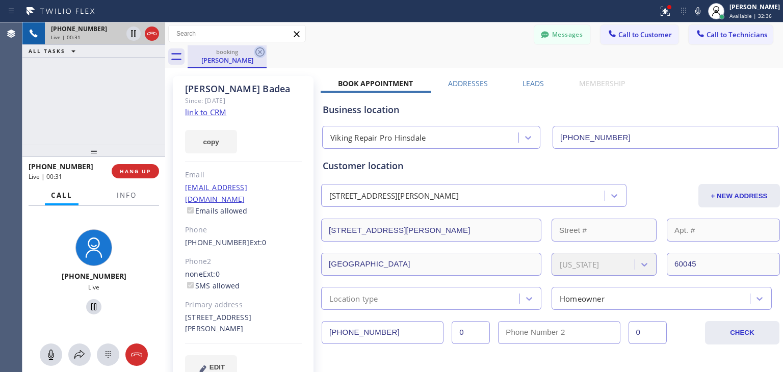  I want to click on button: Open dialpad, so click(108, 355).